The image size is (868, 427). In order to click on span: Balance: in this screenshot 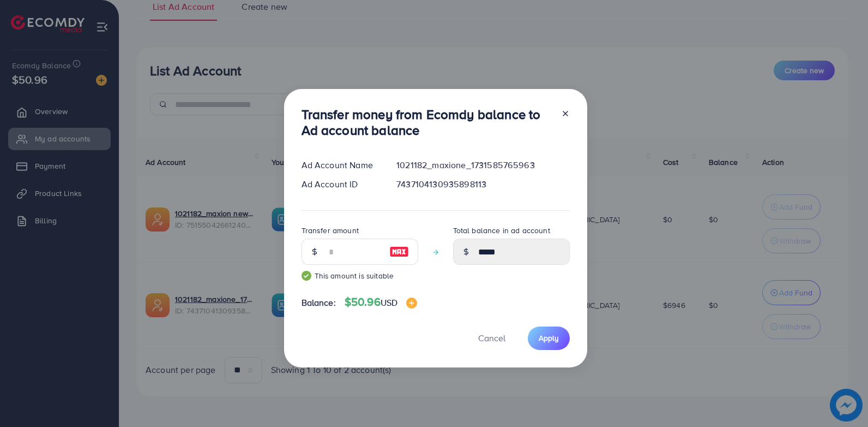, I will do `click(318, 303)`.